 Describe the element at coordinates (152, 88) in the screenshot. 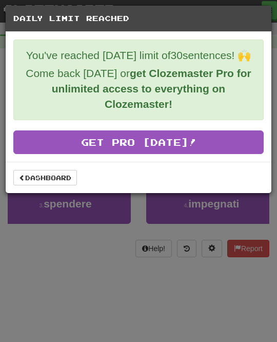

I see `strong: get Clozemaster Pro for unlimited access to everything on Clozemaster!` at that location.